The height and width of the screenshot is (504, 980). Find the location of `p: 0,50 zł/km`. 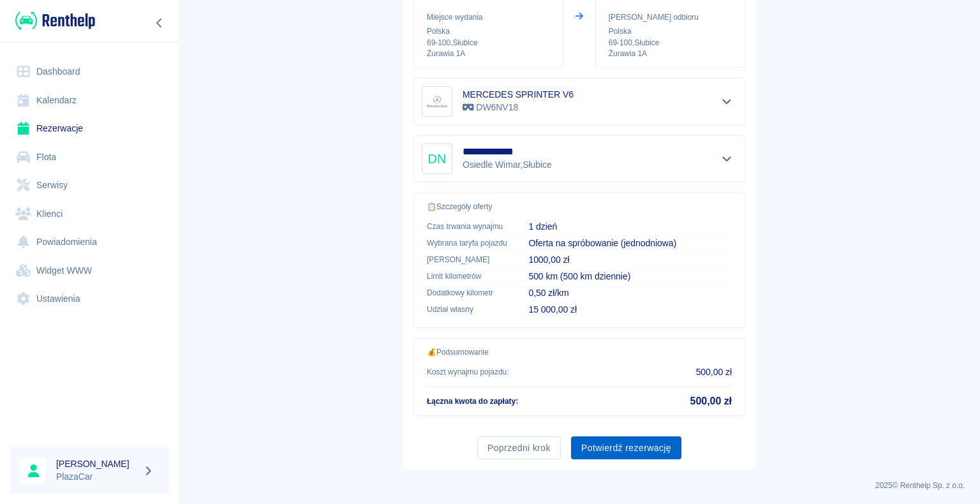

p: 0,50 zł/km is located at coordinates (629, 292).